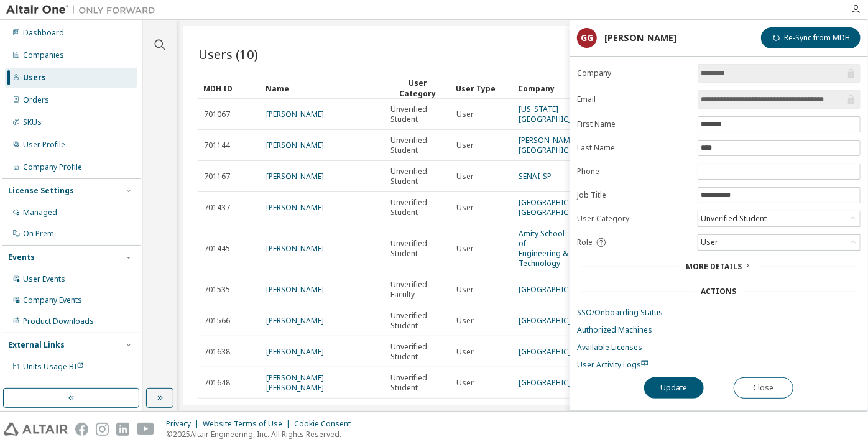  What do you see at coordinates (634, 148) in the screenshot?
I see `label: Last Name` at bounding box center [634, 148].